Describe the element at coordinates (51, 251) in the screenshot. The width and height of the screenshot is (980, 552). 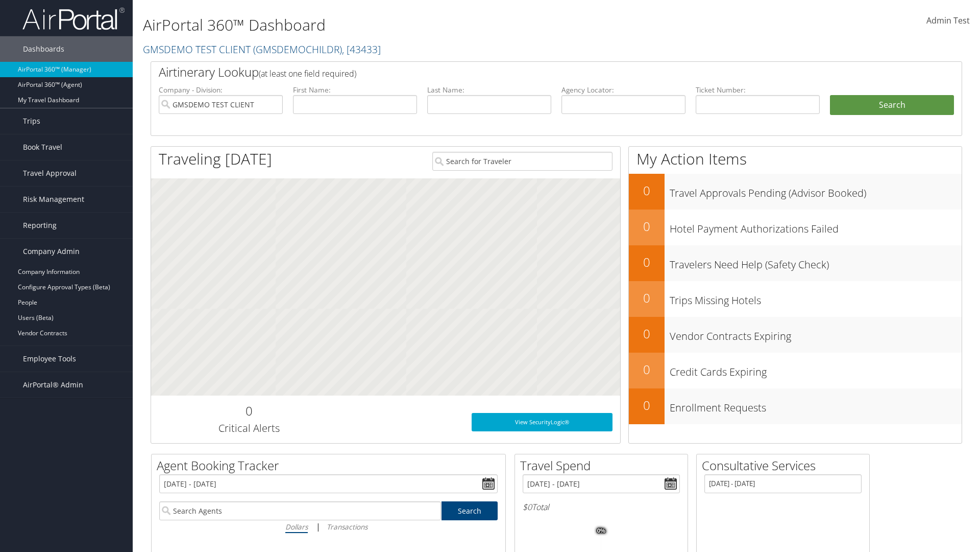
I see `span: Company Admin` at that location.